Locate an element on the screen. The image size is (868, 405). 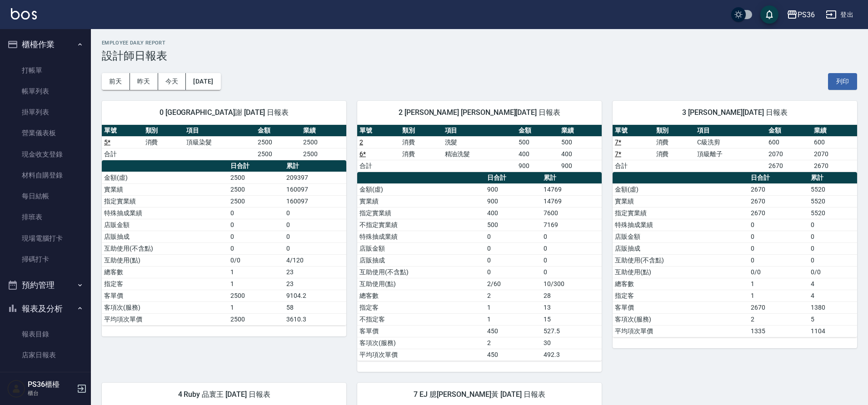
td: 平均項次單價 is located at coordinates (421, 355).